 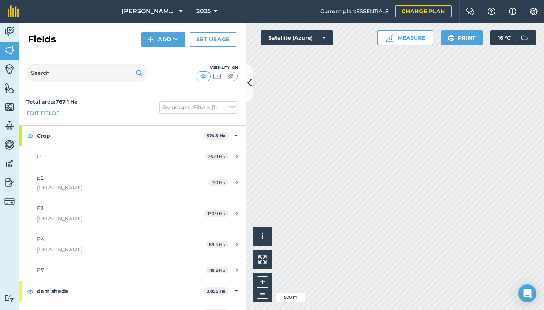 I want to click on button: i, so click(x=263, y=237).